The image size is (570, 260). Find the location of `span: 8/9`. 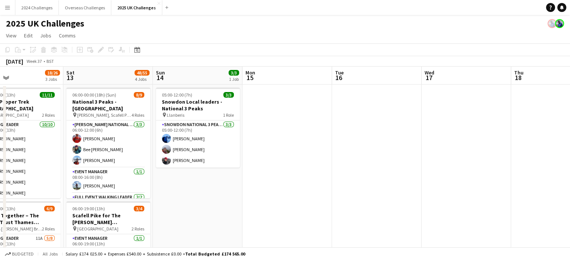

span: 8/9 is located at coordinates (139, 95).